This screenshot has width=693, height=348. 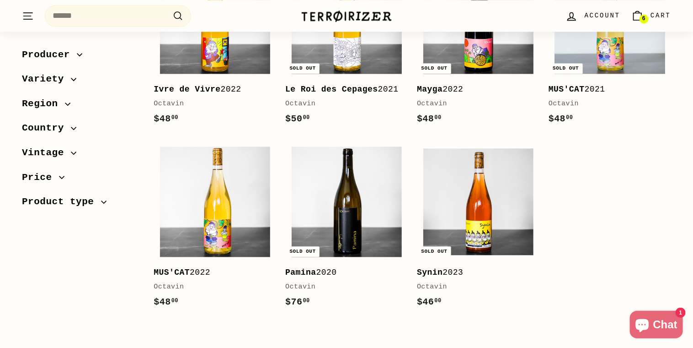 What do you see at coordinates (215, 229) in the screenshot?
I see `a: MUS'CAT2022Octavin` at bounding box center [215, 229].